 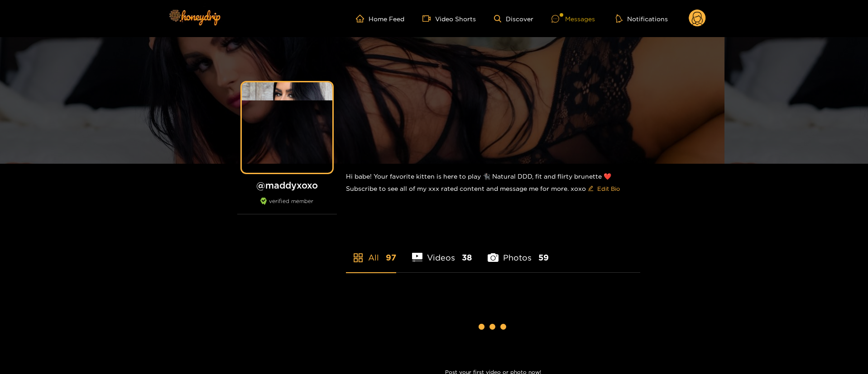 What do you see at coordinates (287, 206) in the screenshot?
I see `div: verified member` at bounding box center [287, 206].